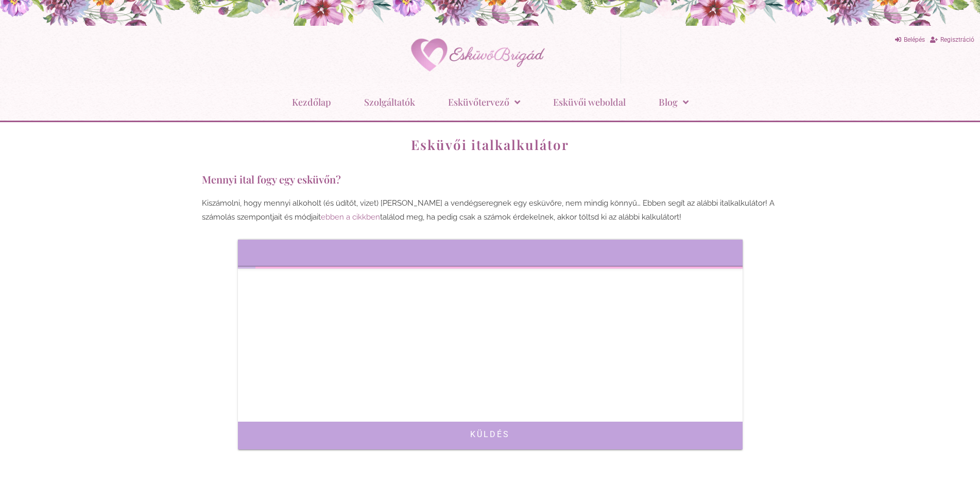 The height and width of the screenshot is (483, 980). I want to click on a: Esküvőtervező, so click(484, 102).